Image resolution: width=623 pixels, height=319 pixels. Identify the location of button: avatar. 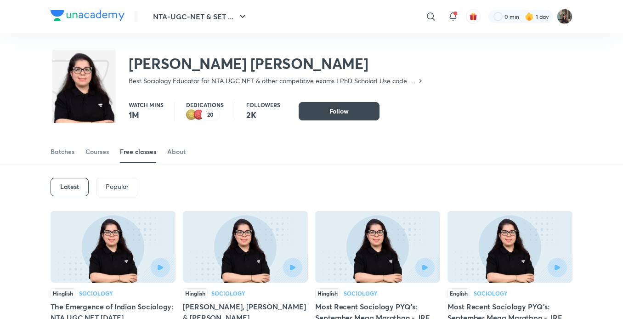
(474, 17).